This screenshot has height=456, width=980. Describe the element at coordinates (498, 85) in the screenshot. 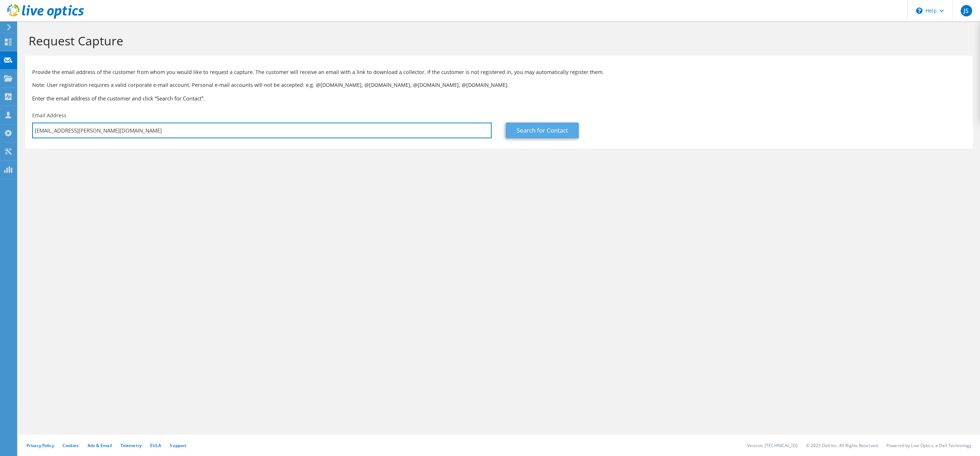

I see `p: Note: User registration requires a valid corporate e-mail account. Personal e-mail accounts will ...` at that location.